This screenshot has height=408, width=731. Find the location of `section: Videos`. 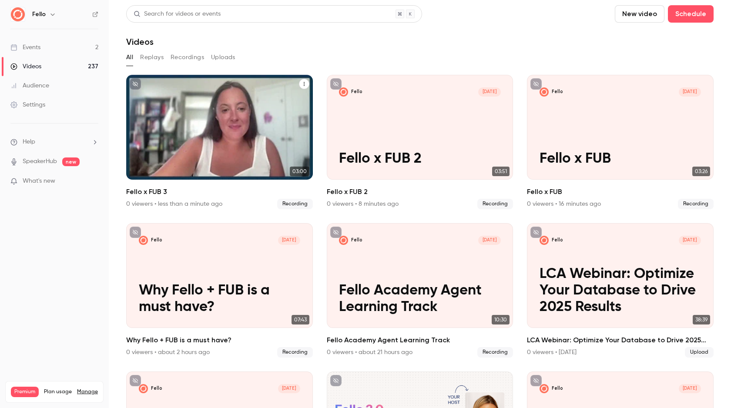

section: Videos is located at coordinates (420, 204).